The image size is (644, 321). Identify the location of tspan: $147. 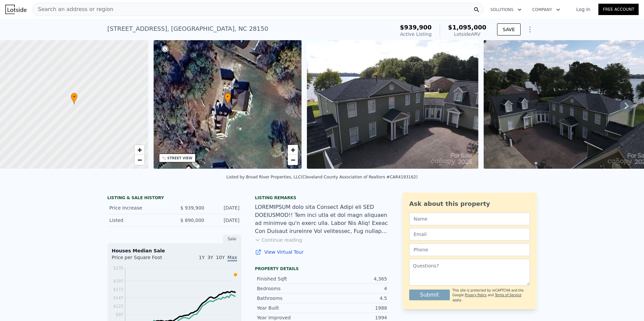
(118, 298).